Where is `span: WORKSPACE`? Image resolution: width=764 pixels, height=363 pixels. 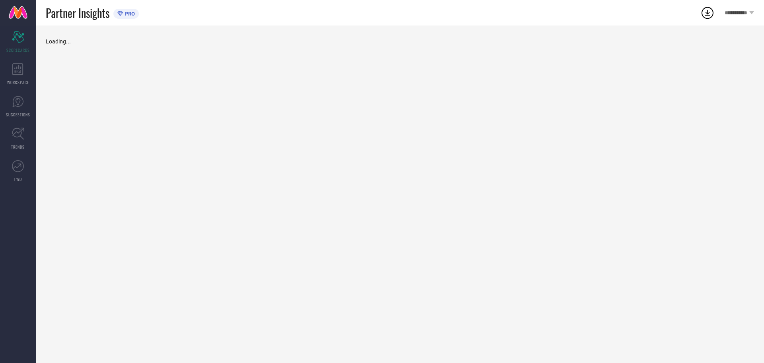
span: WORKSPACE is located at coordinates (18, 82).